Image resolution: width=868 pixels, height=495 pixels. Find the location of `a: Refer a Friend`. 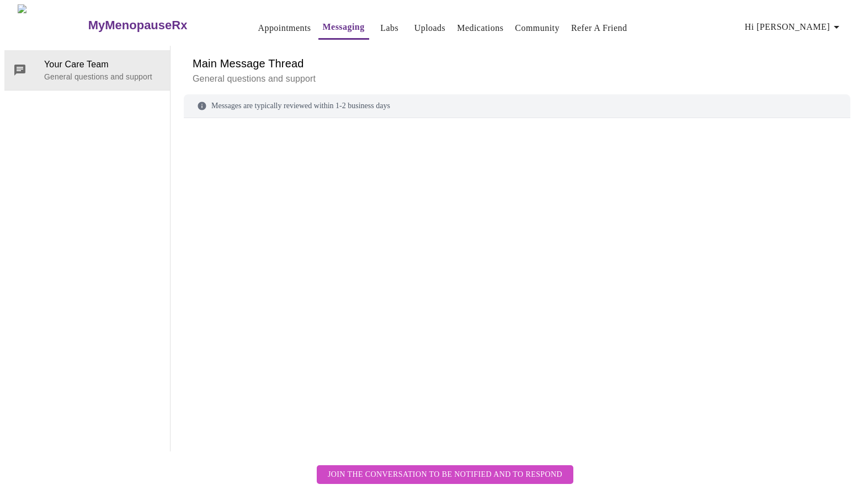

a: Refer a Friend is located at coordinates (599, 28).